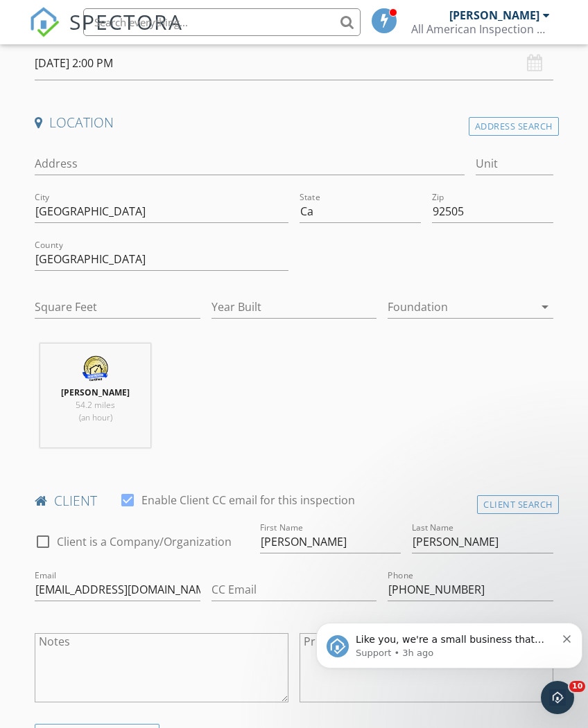  What do you see at coordinates (294, 501) in the screenshot?
I see `h4: client` at bounding box center [294, 501].